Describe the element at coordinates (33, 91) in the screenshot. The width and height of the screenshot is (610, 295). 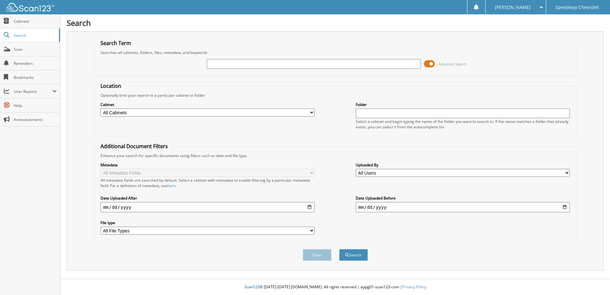
I see `span: User Reports` at that location.